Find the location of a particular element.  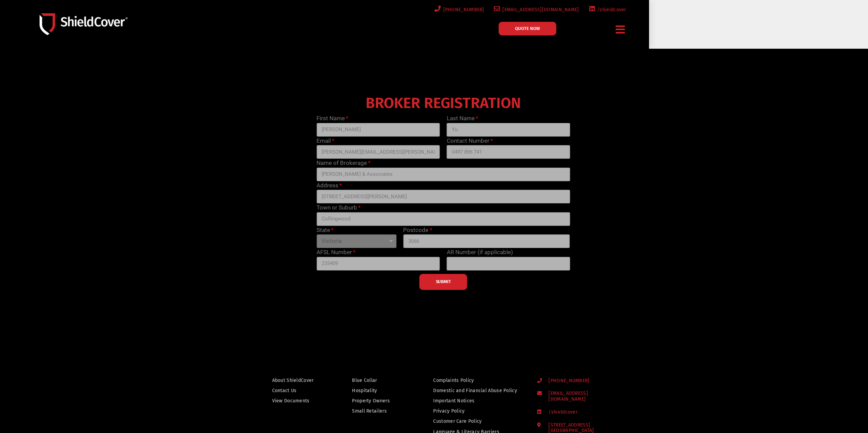

a: Small Retailers is located at coordinates (378, 411).